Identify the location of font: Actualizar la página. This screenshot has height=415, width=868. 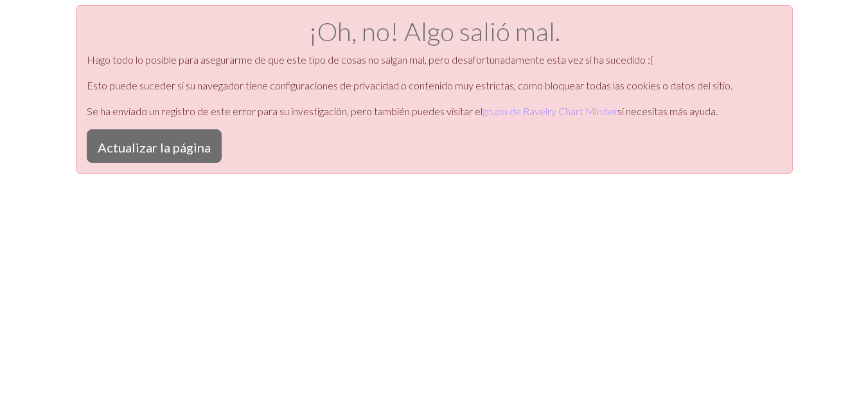
(154, 148).